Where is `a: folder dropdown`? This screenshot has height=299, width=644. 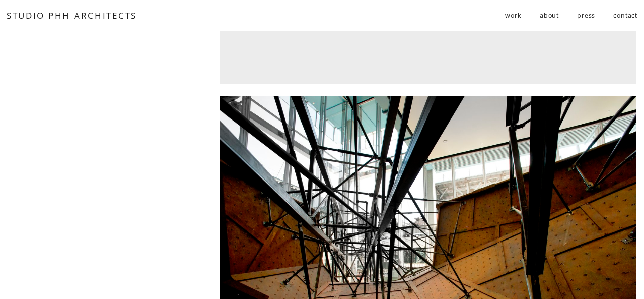
a: folder dropdown is located at coordinates (513, 16).